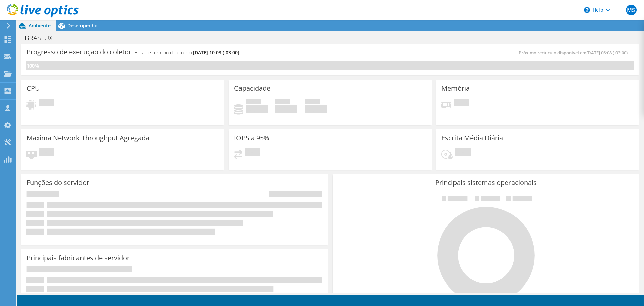 Image resolution: width=644 pixels, height=306 pixels. What do you see at coordinates (312, 102) in the screenshot?
I see `span: Total` at bounding box center [312, 102].